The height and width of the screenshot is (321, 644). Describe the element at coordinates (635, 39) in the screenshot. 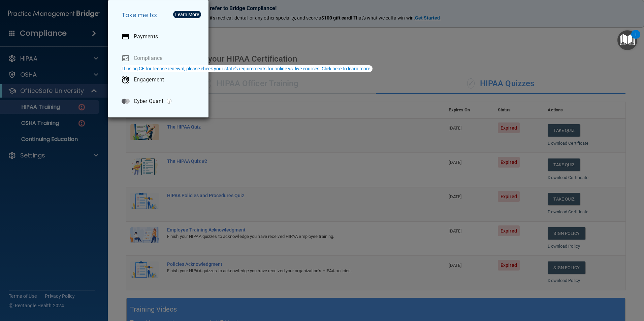

I see `div: 1` at that location.